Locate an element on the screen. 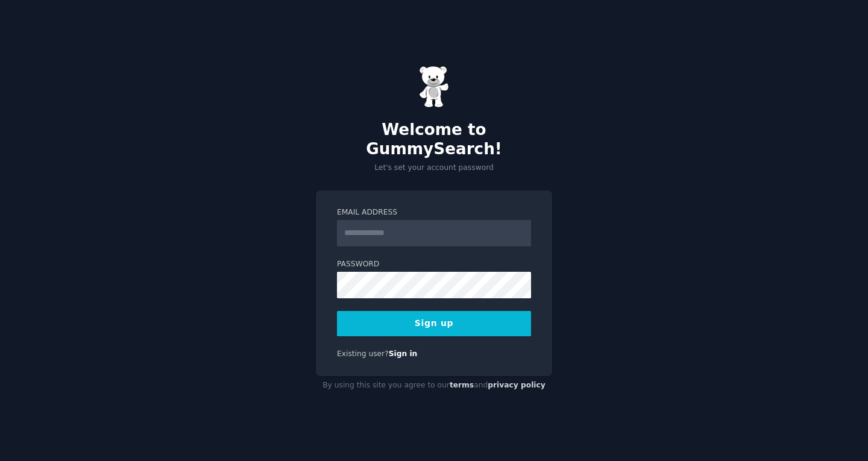 This screenshot has height=461, width=868. a: privacy policy is located at coordinates (516, 385).